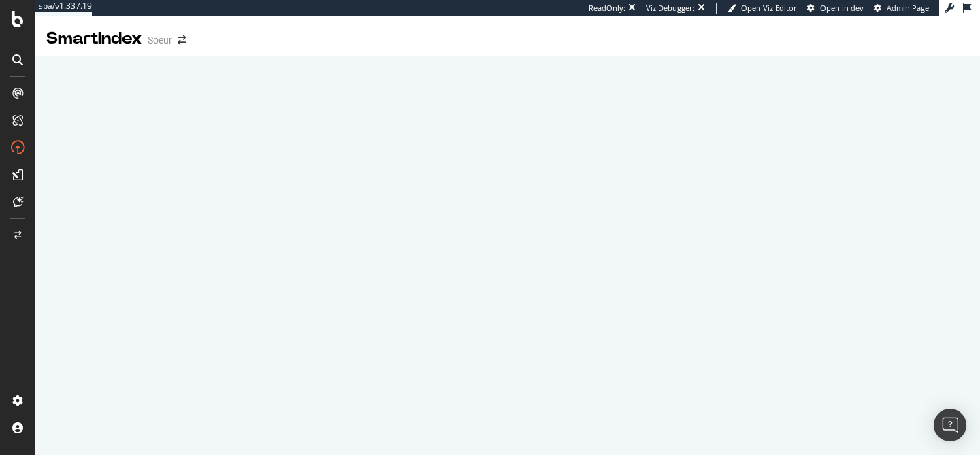 Image resolution: width=980 pixels, height=455 pixels. Describe the element at coordinates (607, 8) in the screenshot. I see `div: ReadOnly:` at that location.